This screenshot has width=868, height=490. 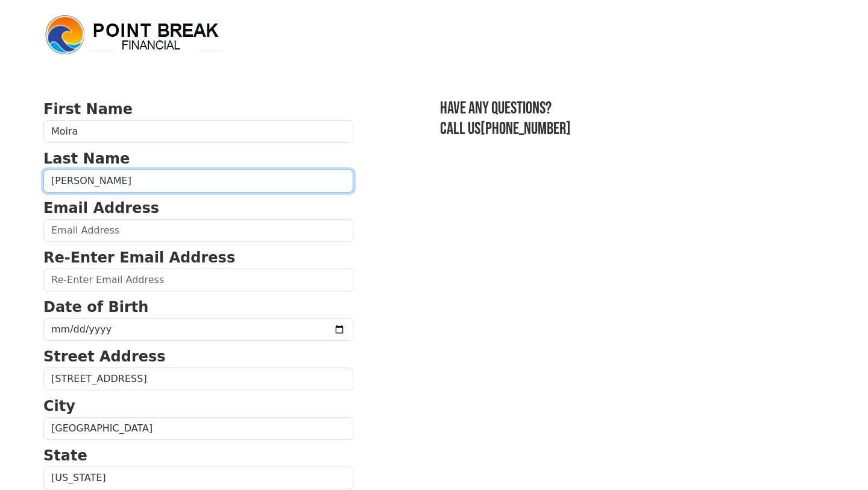 I want to click on strong: Street Address, so click(x=105, y=357).